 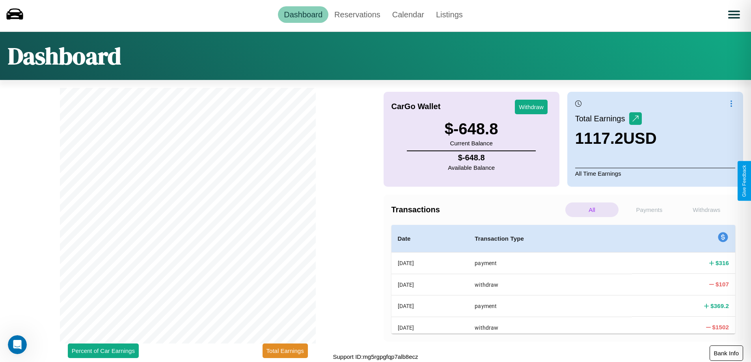 What do you see at coordinates (64, 56) in the screenshot?
I see `h1: Dashboard` at bounding box center [64, 56].